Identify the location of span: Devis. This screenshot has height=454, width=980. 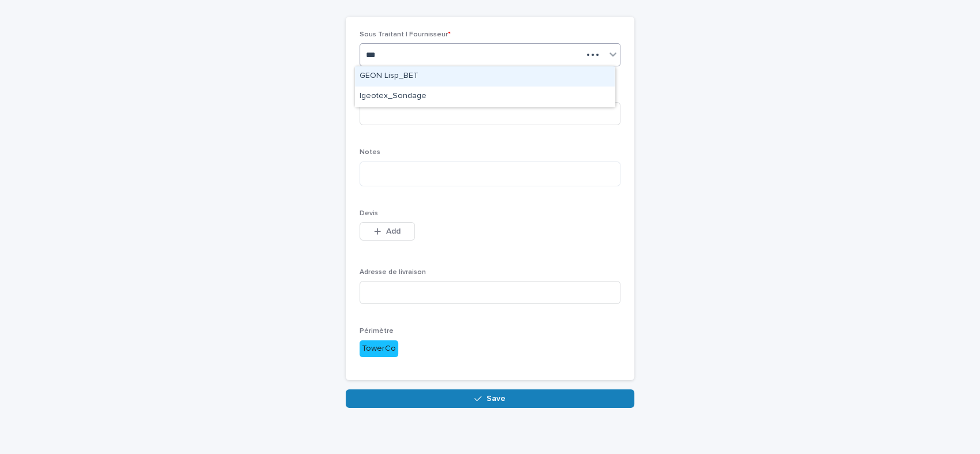
(369, 213).